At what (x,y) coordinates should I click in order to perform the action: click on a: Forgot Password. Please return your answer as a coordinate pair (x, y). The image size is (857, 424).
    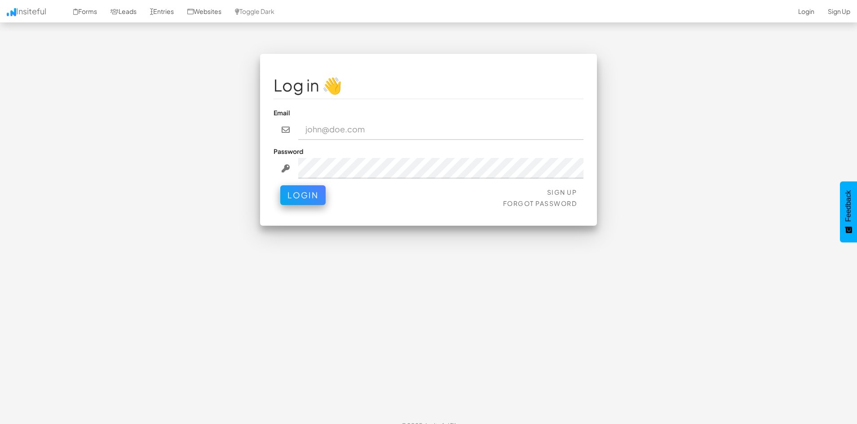
    Looking at the image, I should click on (540, 203).